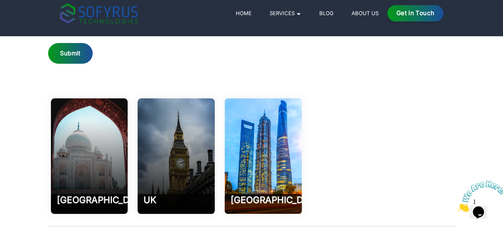 This screenshot has width=503, height=227. What do you see at coordinates (176, 199) in the screenshot?
I see `h2: UK` at bounding box center [176, 199].